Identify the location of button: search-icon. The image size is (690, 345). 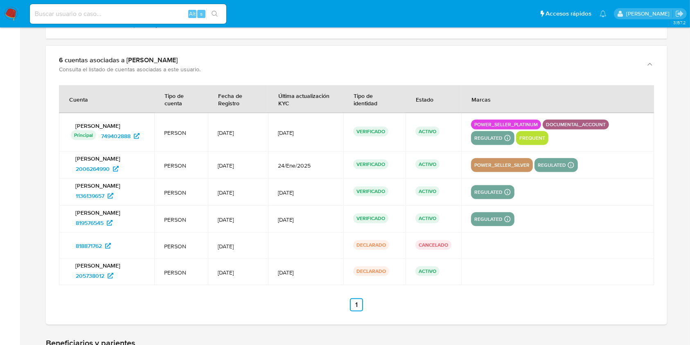
(214, 14).